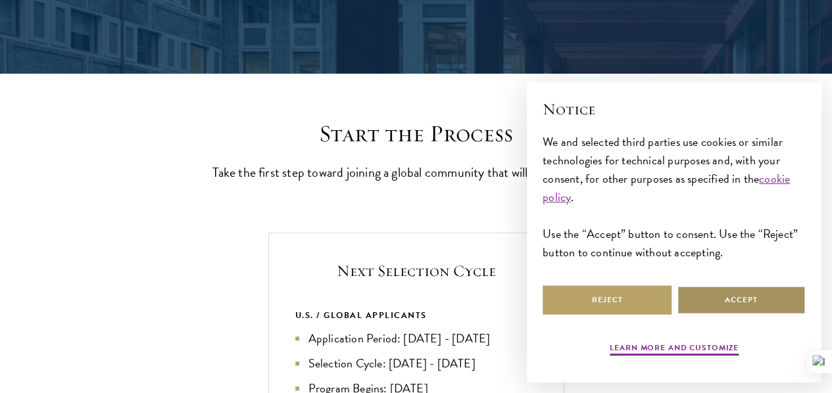 This screenshot has height=393, width=832. I want to click on h2: Start the Process, so click(417, 134).